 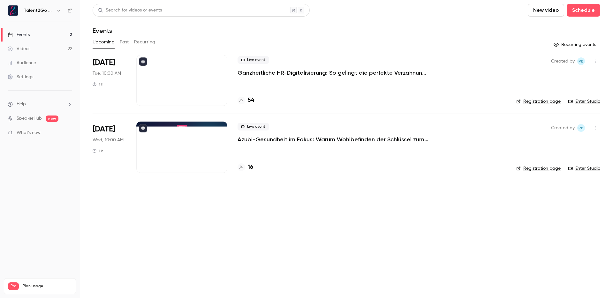 I want to click on div: Search for videos or events, so click(x=130, y=10).